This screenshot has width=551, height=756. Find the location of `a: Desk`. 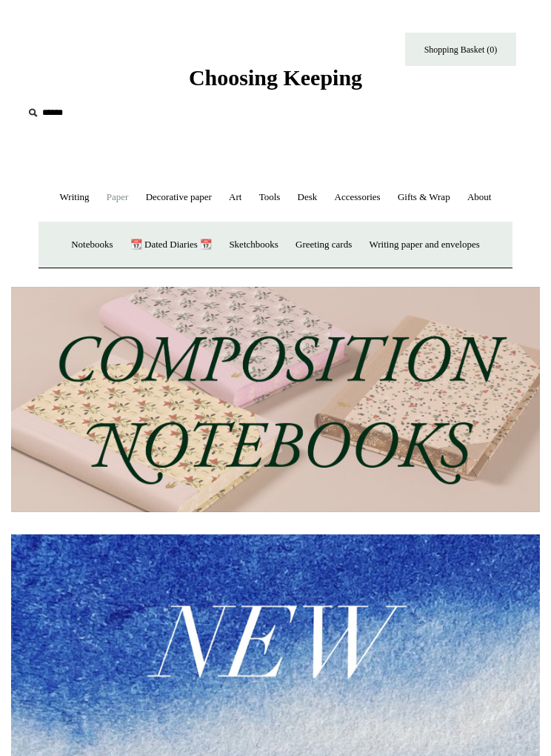

a: Desk is located at coordinates (307, 197).